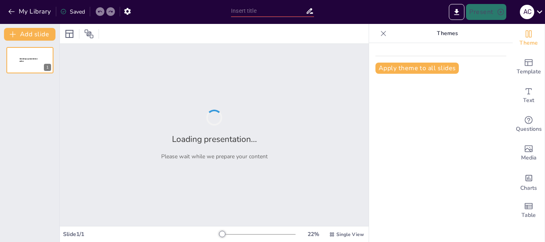 This screenshot has width=545, height=242. Describe the element at coordinates (529, 182) in the screenshot. I see `div: Add charts and graphs` at that location.